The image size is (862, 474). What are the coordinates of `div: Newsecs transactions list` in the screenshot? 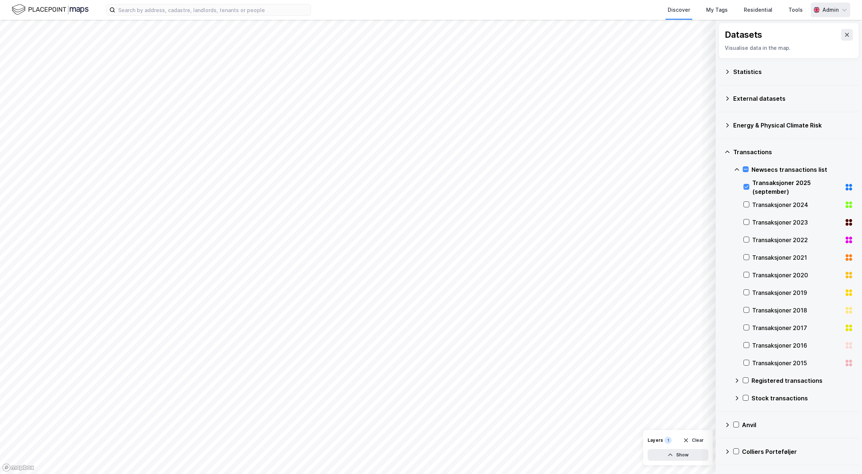 It's located at (803, 169).